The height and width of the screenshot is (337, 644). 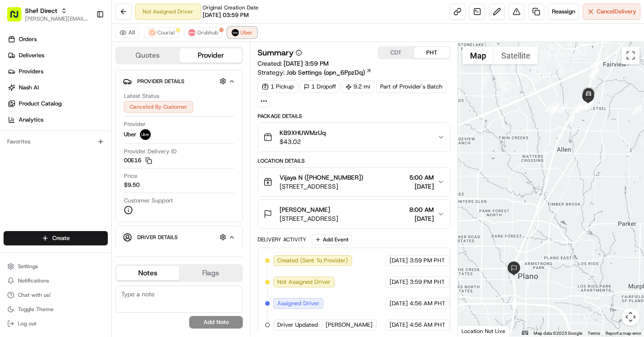 What do you see at coordinates (29, 88) in the screenshot?
I see `span: Nash AI` at bounding box center [29, 88].